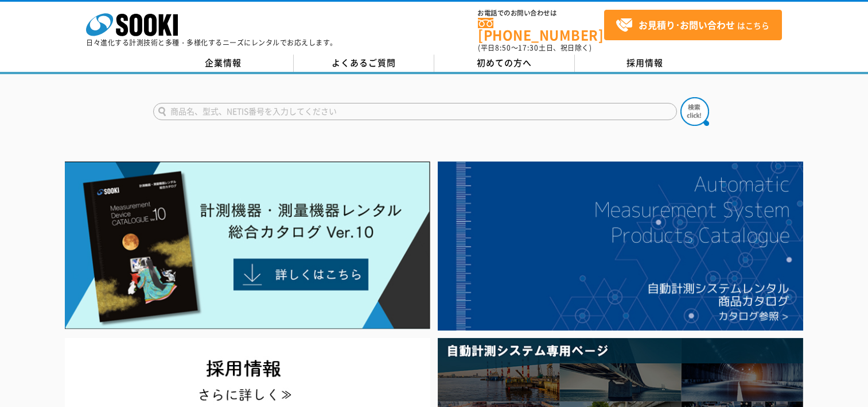  Describe the element at coordinates (695, 112) in the screenshot. I see `img: btn_search.png` at that location.